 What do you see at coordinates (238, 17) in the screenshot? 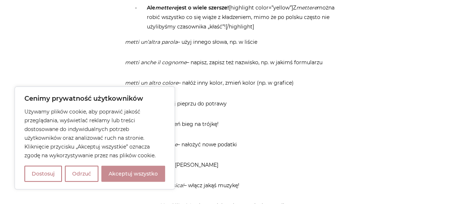
I see `li: [highlight color=”yellow”]Z można robić wszystko co się wiąże z kładzeniem, mimo że po polsku czę...` at bounding box center [238, 17].